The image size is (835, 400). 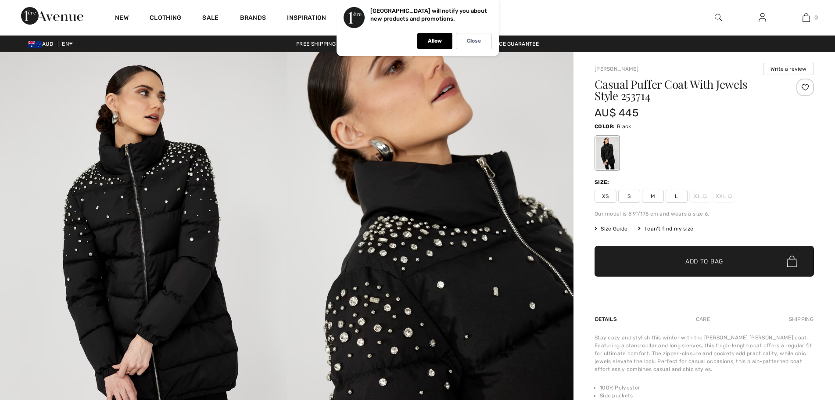 I want to click on span: L, so click(x=677, y=196).